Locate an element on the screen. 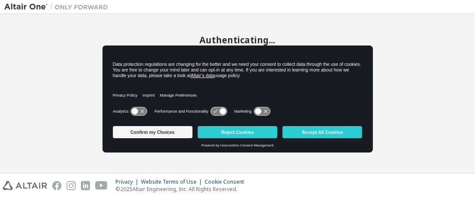  div: Privacy is located at coordinates (128, 182).